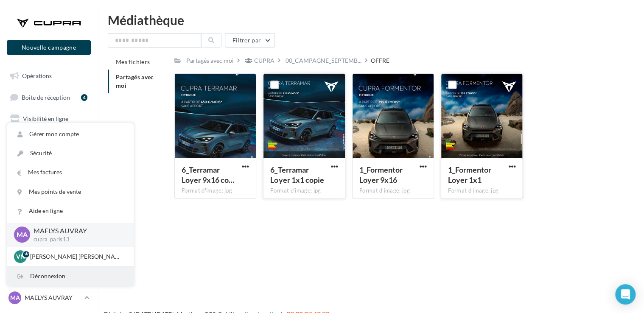 Image resolution: width=644 pixels, height=313 pixels. Describe the element at coordinates (77, 240) in the screenshot. I see `p: cupra_paris13` at that location.